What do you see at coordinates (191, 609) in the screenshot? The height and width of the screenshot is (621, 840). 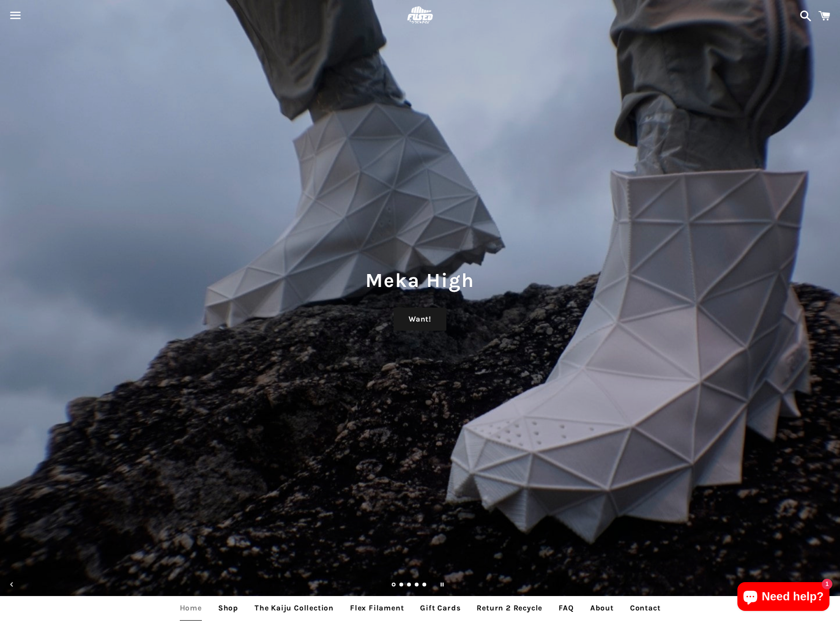 I see `a: Home` at bounding box center [191, 609].